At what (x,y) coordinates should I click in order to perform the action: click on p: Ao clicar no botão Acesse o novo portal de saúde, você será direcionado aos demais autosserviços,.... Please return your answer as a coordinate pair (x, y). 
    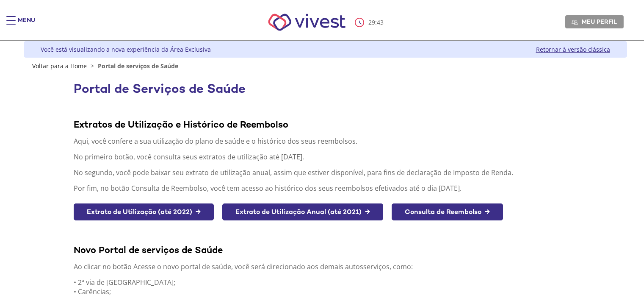
    Looking at the image, I should click on (325, 267).